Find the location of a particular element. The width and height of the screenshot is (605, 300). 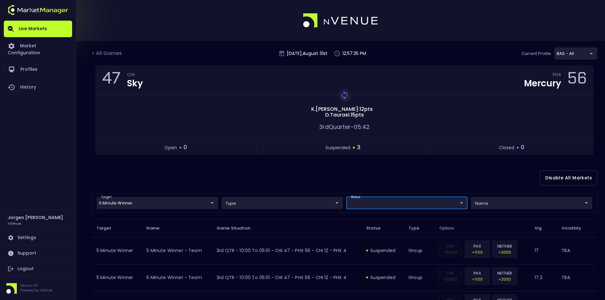

div: Mercury is located at coordinates (542, 83).